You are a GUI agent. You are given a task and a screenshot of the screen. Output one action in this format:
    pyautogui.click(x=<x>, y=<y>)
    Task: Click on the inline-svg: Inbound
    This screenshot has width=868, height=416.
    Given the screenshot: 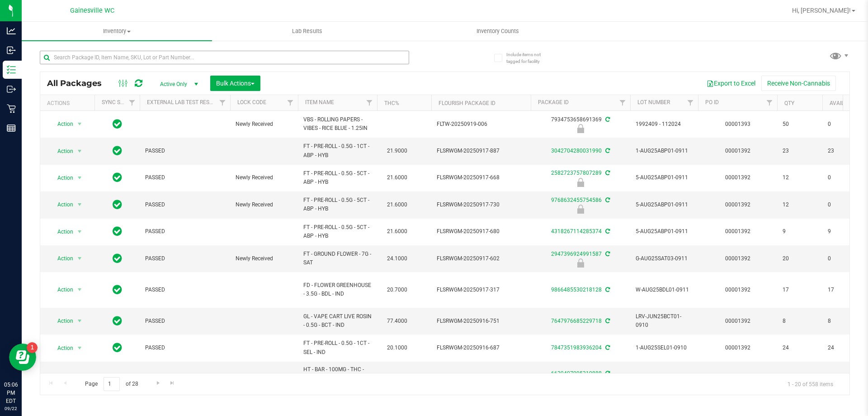 What is the action you would take?
    pyautogui.click(x=11, y=50)
    